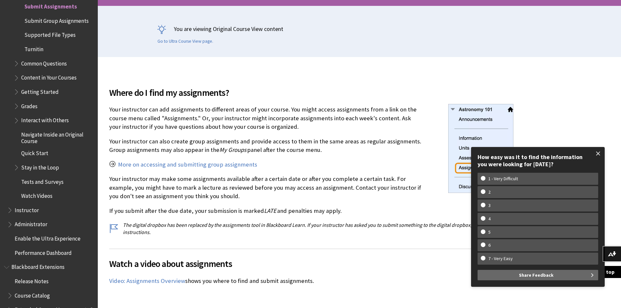 This screenshot has width=621, height=308. What do you see at coordinates (500, 258) in the screenshot?
I see `w-span: 7 - Very Easy` at bounding box center [500, 258].